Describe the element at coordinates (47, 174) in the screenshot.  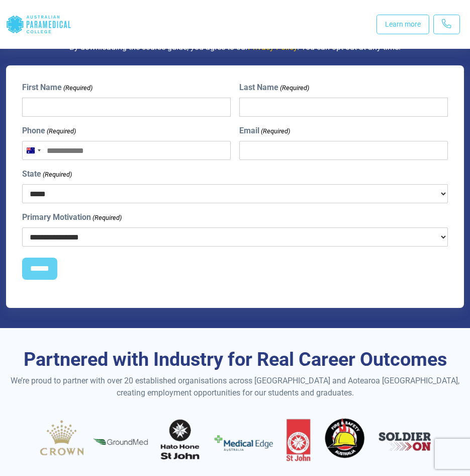
I see `label: State` at that location.